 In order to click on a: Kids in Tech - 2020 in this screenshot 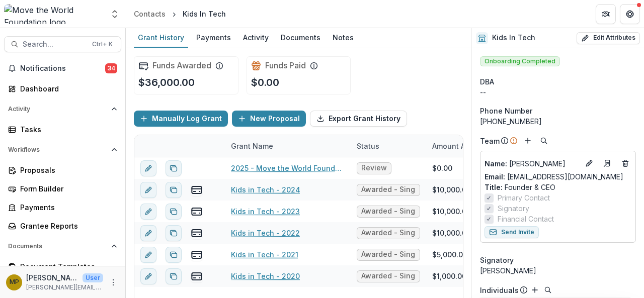, I will do `click(265, 276)`.